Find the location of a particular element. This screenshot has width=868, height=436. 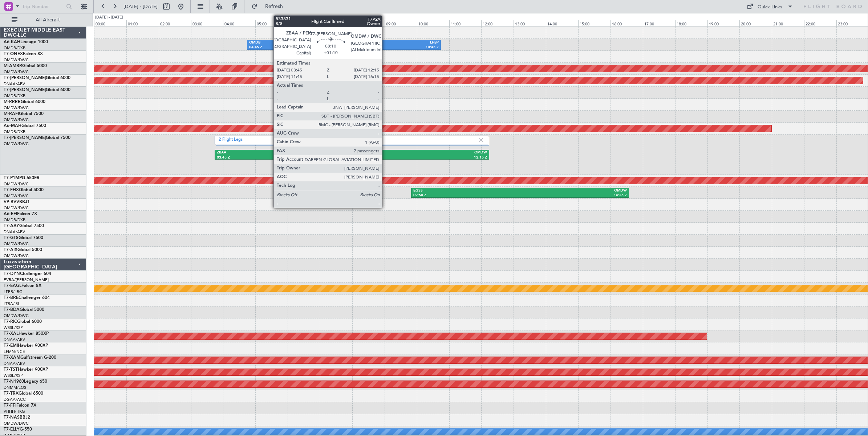

span: T7-ELLY is located at coordinates (12, 430).